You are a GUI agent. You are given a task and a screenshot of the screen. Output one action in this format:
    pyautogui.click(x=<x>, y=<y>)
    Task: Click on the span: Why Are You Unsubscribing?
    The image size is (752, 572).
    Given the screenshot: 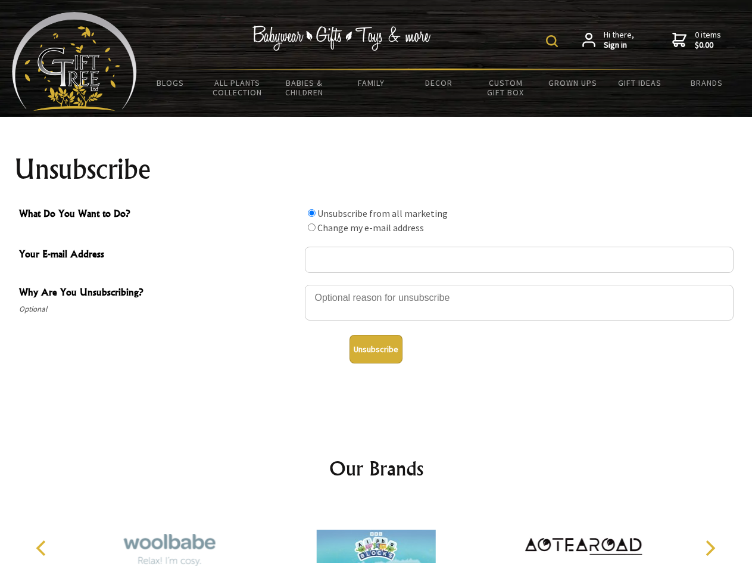 What is the action you would take?
    pyautogui.click(x=159, y=293)
    